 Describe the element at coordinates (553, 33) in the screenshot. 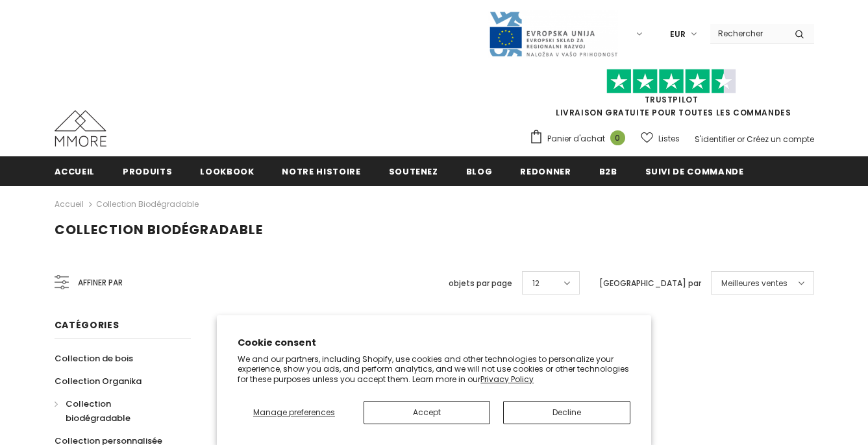

I see `a: Javni Razpis` at that location.